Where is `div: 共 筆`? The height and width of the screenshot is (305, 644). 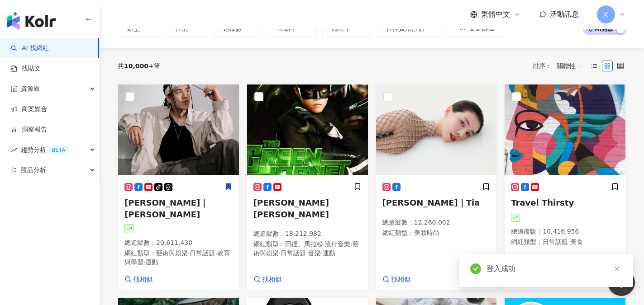 div: 共 筆 is located at coordinates (139, 66).